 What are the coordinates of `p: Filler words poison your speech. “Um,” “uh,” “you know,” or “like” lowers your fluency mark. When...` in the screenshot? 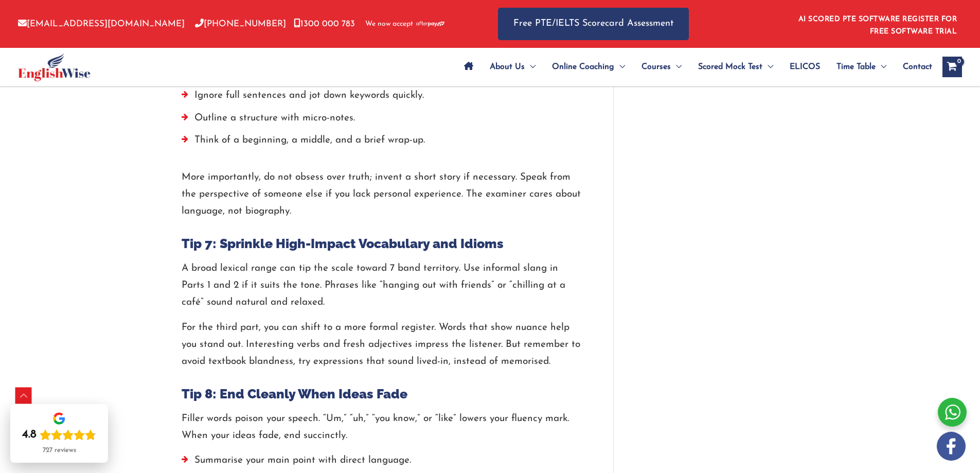 It's located at (382, 428).